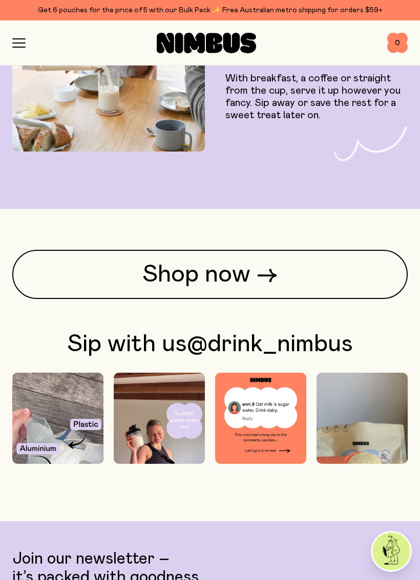 The height and width of the screenshot is (580, 420). I want to click on a: Shop now →, so click(210, 274).